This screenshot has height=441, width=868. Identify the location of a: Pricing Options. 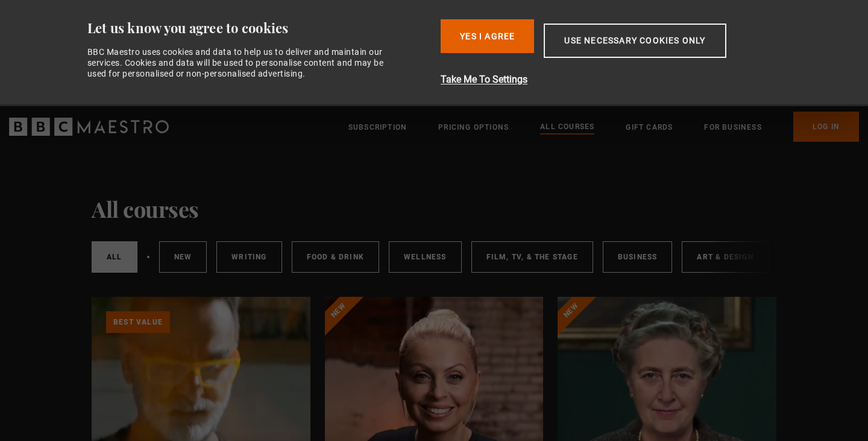
(473, 127).